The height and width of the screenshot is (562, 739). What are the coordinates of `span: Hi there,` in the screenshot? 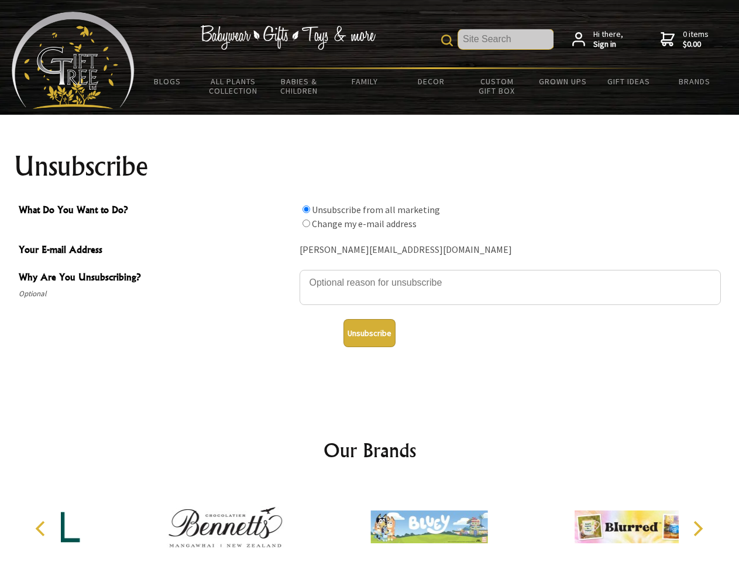 It's located at (608, 39).